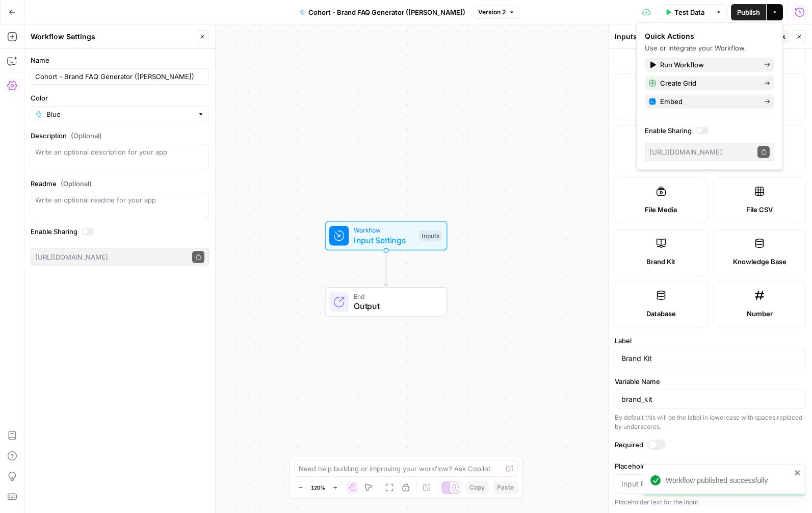 This screenshot has width=812, height=513. Describe the element at coordinates (660, 262) in the screenshot. I see `span: Brand Kit` at that location.